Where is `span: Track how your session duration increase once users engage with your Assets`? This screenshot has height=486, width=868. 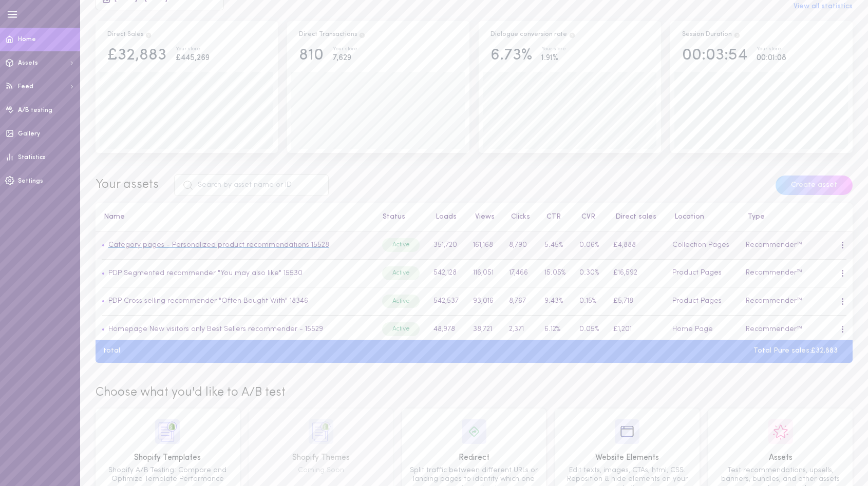 span: Track how your session duration increase once users engage with your Assets is located at coordinates (737, 34).